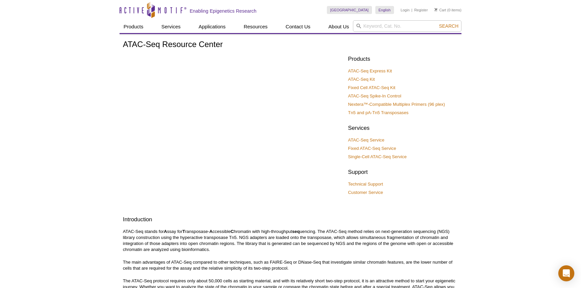 The height and width of the screenshot is (288, 581). I want to click on h2: Support, so click(403, 172).